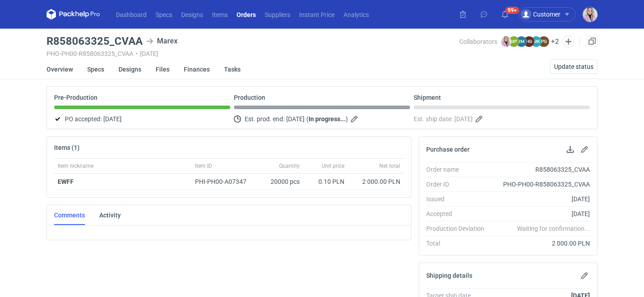 The width and height of the screenshot is (644, 297). Describe the element at coordinates (427, 98) in the screenshot. I see `p: Shipment` at that location.